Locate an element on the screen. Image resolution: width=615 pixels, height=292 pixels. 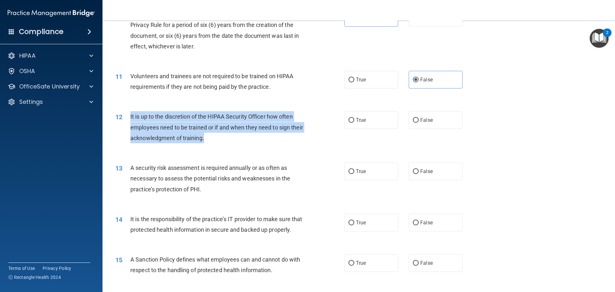
img: PMB logo is located at coordinates (51, 13).